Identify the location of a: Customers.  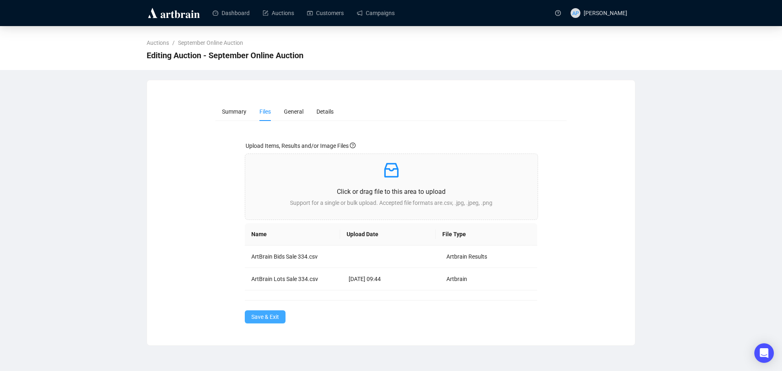
(325, 13).